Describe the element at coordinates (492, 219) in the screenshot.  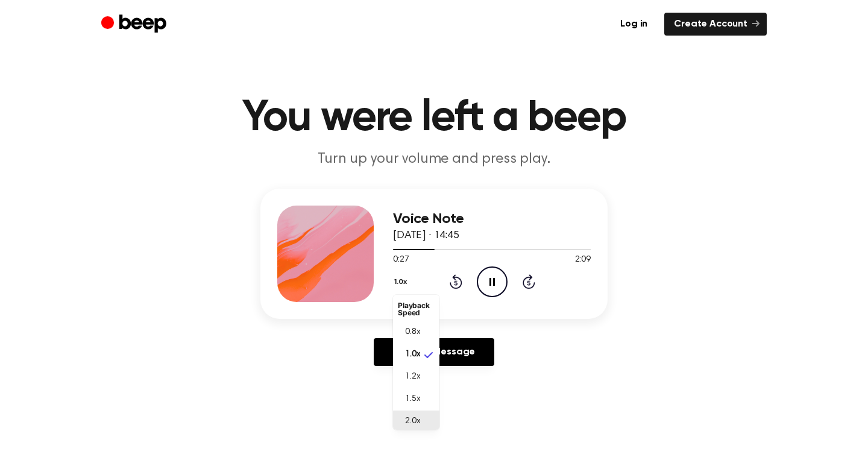
I see `h3: Voice Note` at that location.